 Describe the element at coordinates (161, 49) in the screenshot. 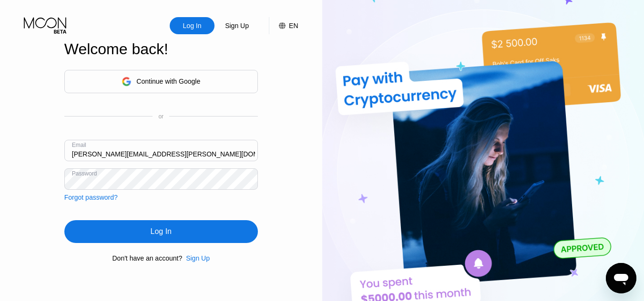

I see `div: Welcome back!` at that location.